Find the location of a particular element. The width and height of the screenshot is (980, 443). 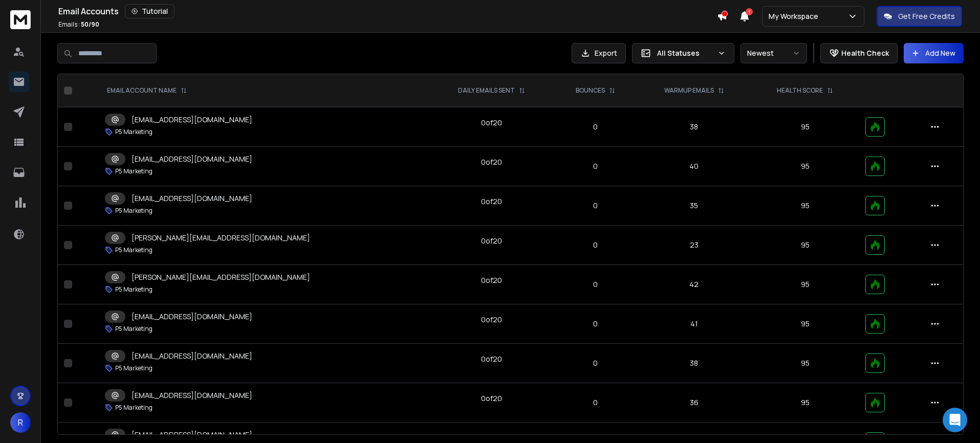

div: Open Intercom Messenger is located at coordinates (955, 420).